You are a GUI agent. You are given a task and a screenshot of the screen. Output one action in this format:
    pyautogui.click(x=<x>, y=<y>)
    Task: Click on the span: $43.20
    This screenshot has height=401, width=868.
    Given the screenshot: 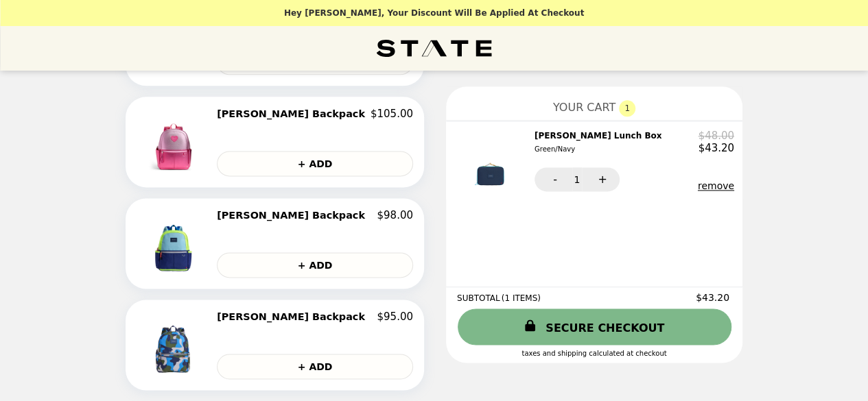 What is the action you would take?
    pyautogui.click(x=713, y=298)
    